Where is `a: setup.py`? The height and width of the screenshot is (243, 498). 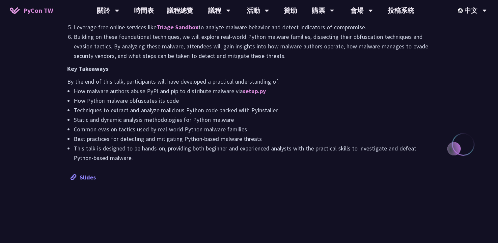
a: setup.py is located at coordinates (254, 91).